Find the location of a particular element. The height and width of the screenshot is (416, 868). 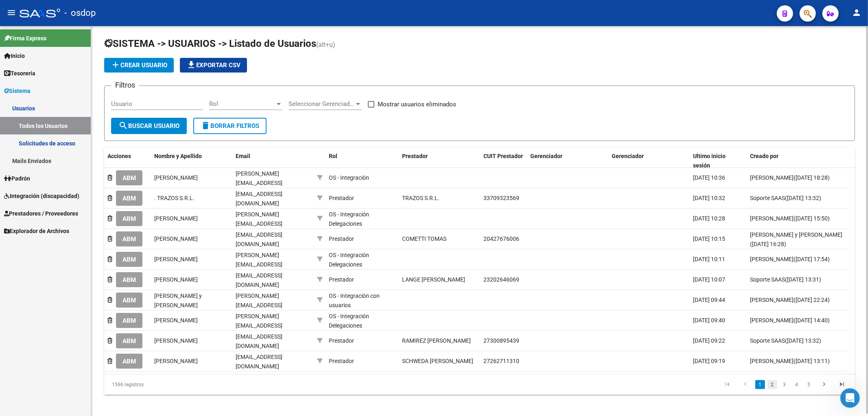

span: COMETTI TOMAS is located at coordinates (423, 238).